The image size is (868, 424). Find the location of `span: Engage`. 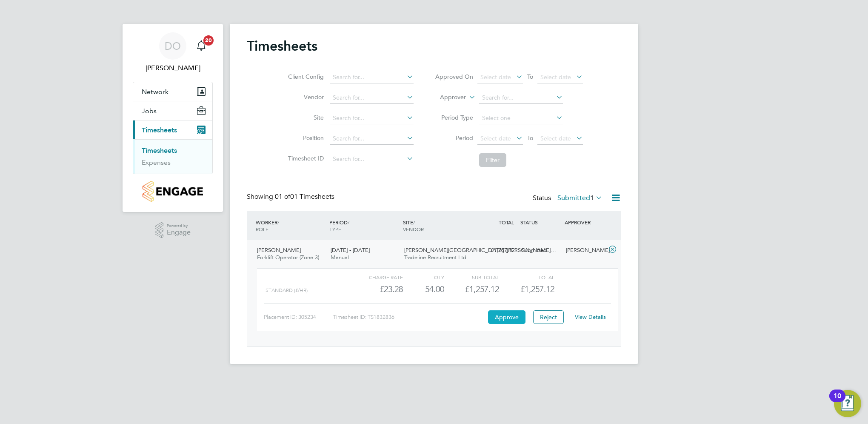

span: Engage is located at coordinates (179, 233).